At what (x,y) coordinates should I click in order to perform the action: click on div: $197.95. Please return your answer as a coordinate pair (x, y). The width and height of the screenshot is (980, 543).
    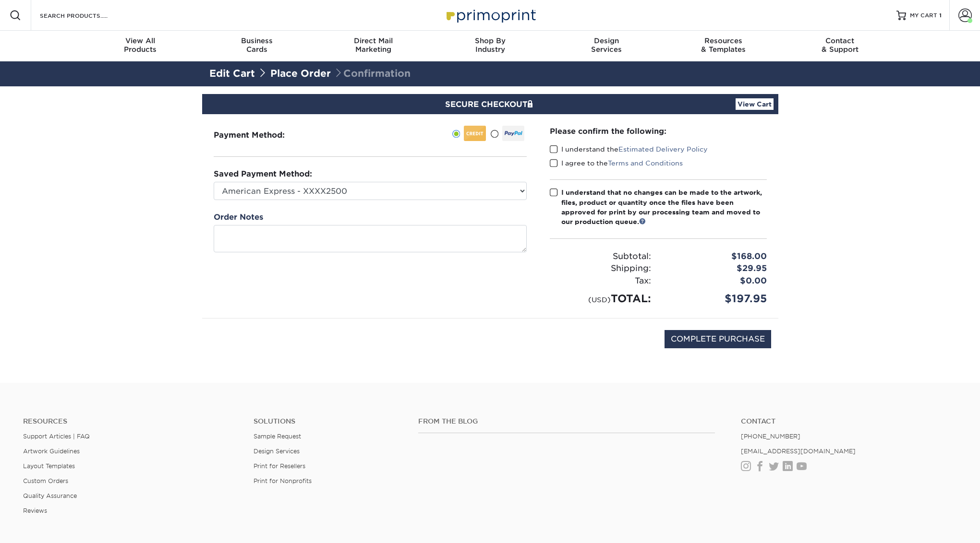
    Looking at the image, I should click on (716, 298).